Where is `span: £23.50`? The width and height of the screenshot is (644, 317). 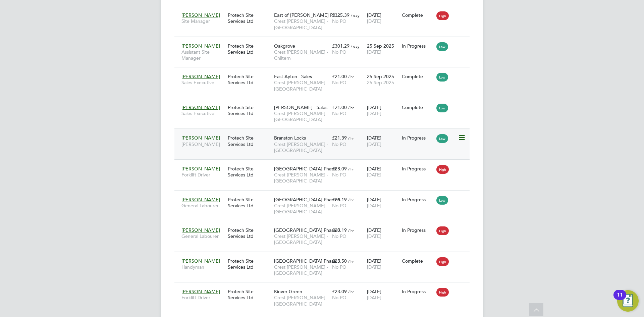
span: £23.50 is located at coordinates (339, 261).